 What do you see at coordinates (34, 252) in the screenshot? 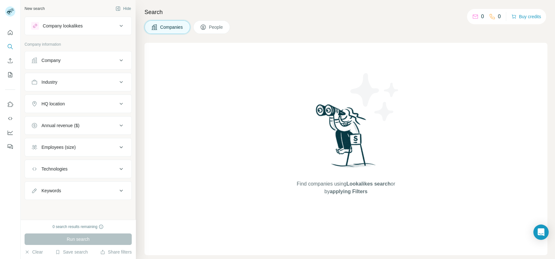
I see `button: Clear` at bounding box center [34, 252].